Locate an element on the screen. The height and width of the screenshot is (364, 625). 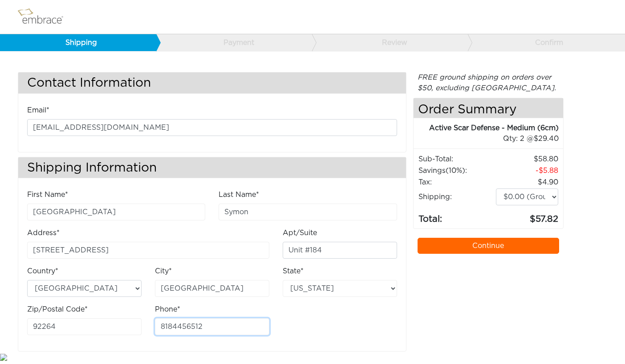
td: 57.82 is located at coordinates (527, 216).